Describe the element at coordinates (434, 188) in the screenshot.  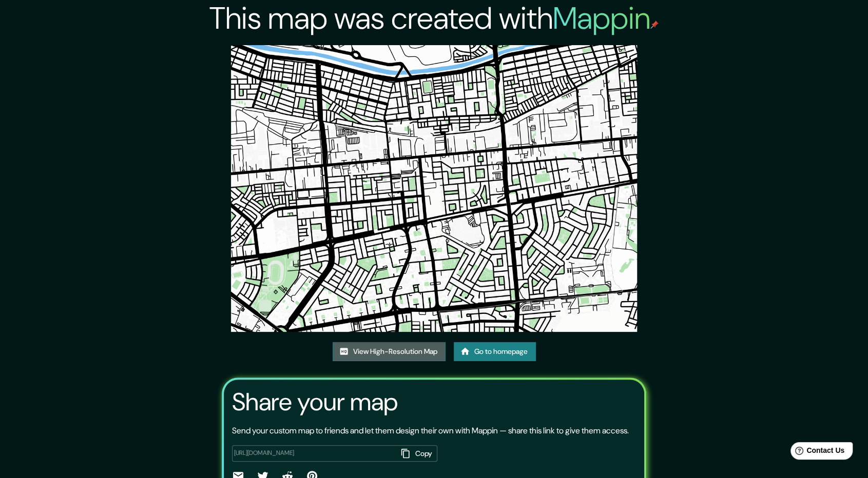
I see `img: created-map` at that location.